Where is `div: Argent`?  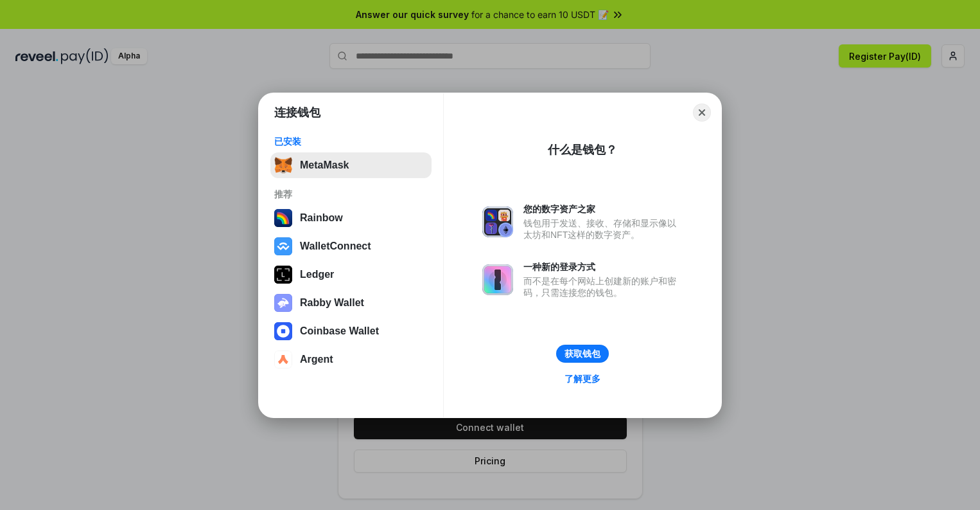
div: Argent is located at coordinates (317, 359).